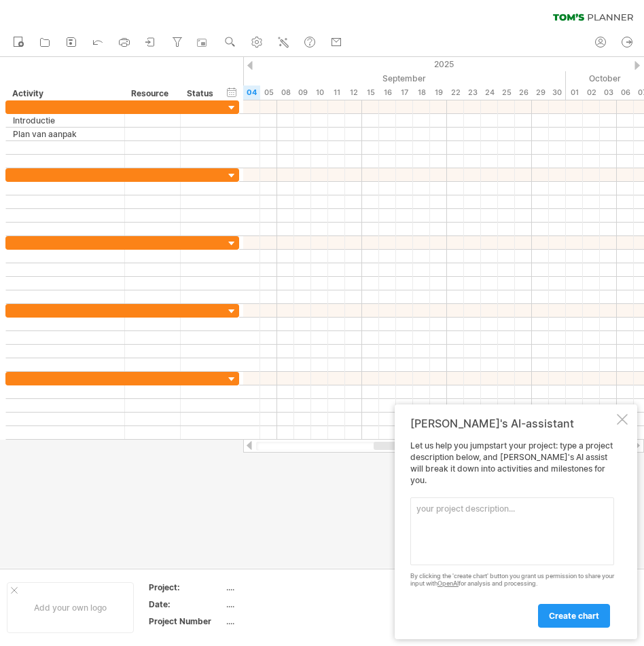 The image size is (644, 646). I want to click on div: Thursday, 25 September 2025, so click(506, 93).